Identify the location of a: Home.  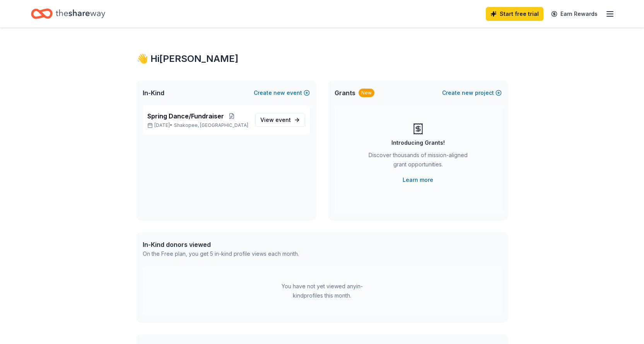
(68, 14).